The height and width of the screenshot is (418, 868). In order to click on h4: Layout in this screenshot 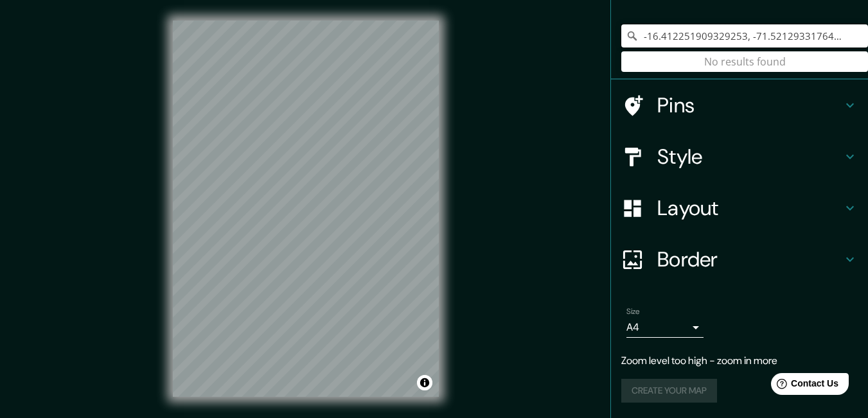, I will do `click(750, 208)`.